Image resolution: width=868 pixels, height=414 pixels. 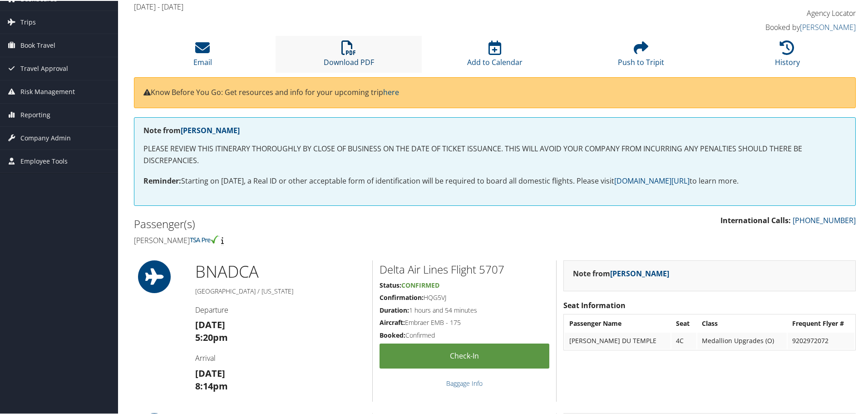 I want to click on th: Class, so click(x=742, y=323).